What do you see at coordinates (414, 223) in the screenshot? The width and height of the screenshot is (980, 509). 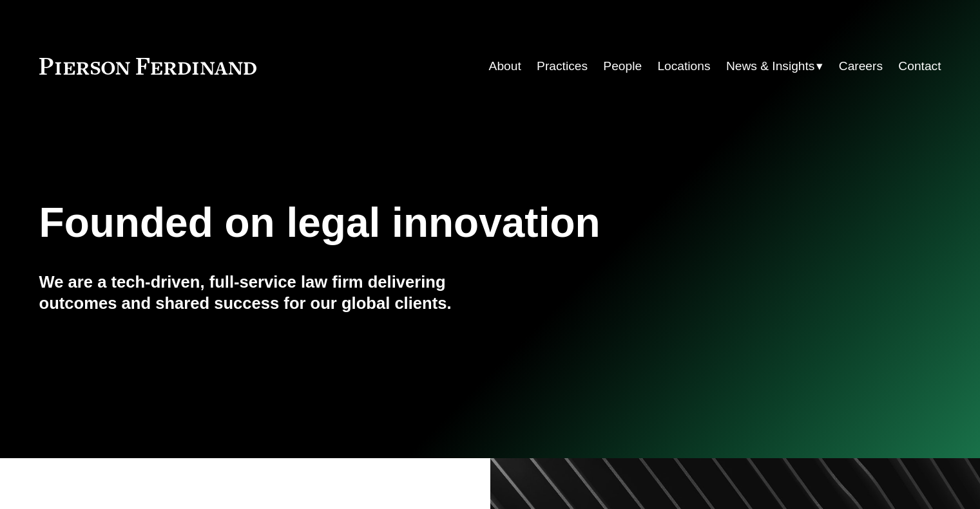 I see `h1: Founded on legal innovation` at bounding box center [414, 223].